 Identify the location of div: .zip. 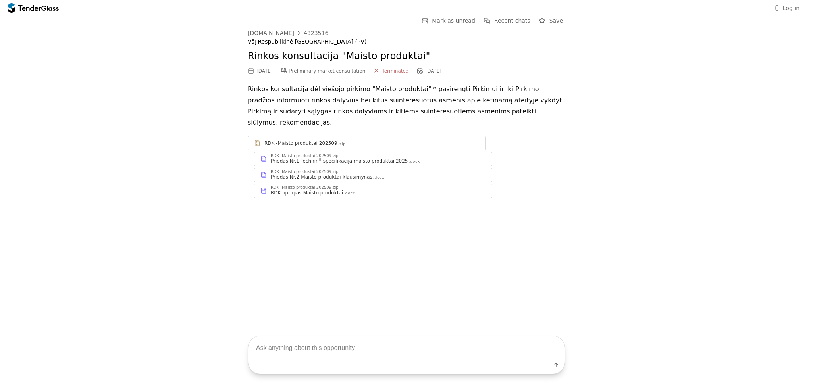
(342, 144).